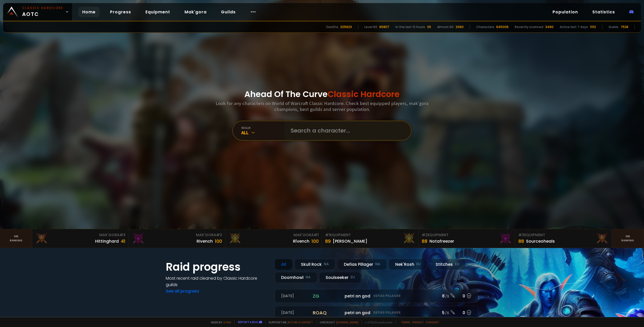  I want to click on div: Almost 60, so click(446, 27).